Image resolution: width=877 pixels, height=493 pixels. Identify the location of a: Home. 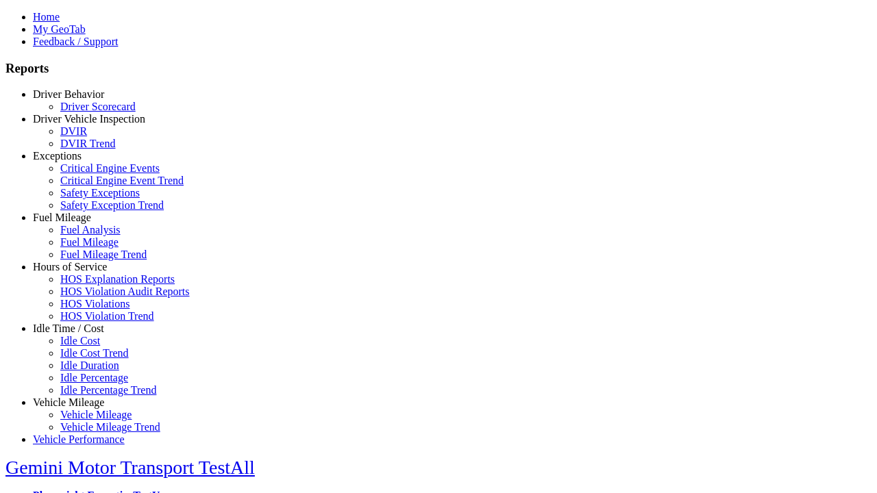
(46, 16).